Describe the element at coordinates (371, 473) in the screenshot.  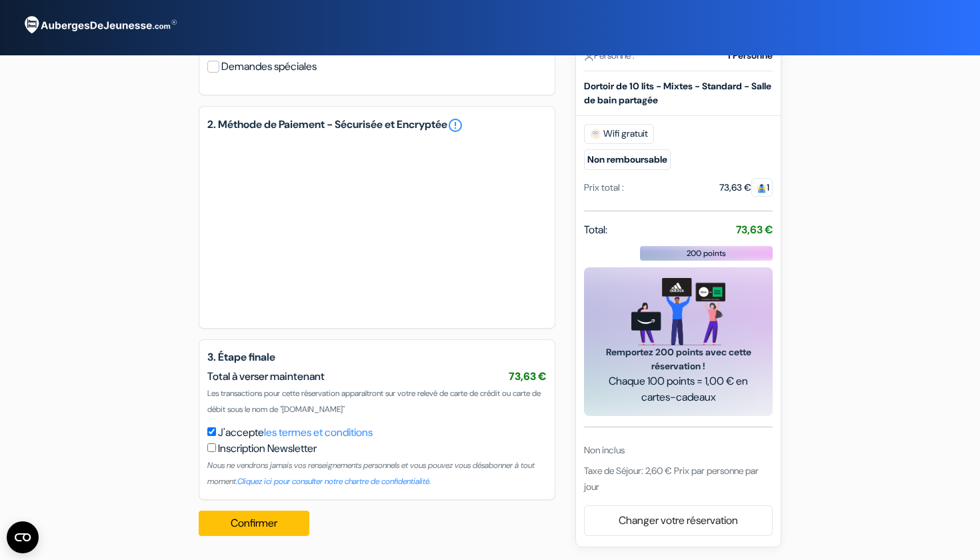
I see `small: Nous ne vendrons jamais vos renseignements personnels et vous pouvez vous désabonner à tout moment.` at that location.